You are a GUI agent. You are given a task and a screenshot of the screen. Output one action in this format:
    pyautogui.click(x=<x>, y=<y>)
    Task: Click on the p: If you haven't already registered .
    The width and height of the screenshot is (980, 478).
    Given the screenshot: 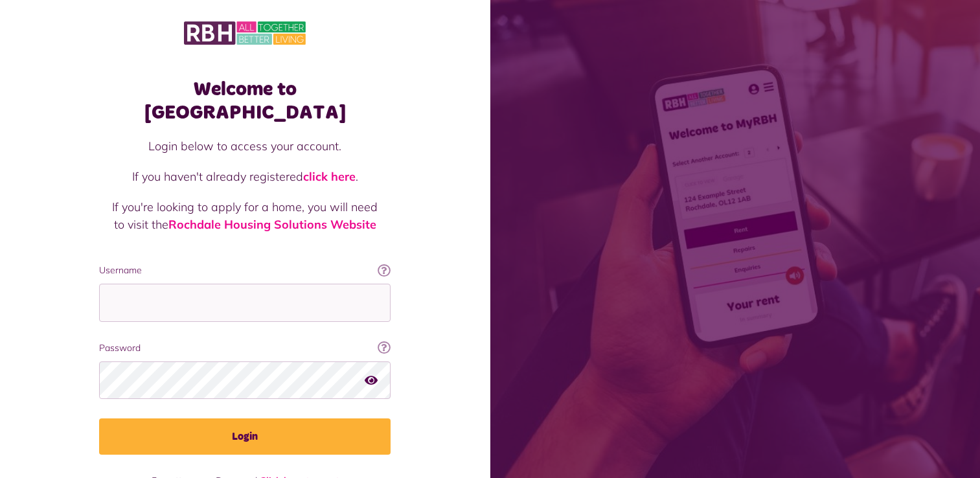 What is the action you would take?
    pyautogui.click(x=245, y=176)
    